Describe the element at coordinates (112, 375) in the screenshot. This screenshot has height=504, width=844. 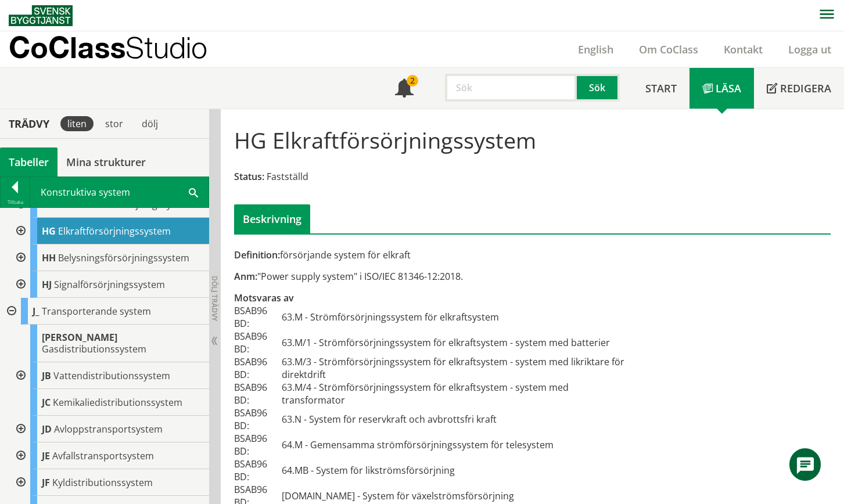
I see `span: Vattendistributionssystem` at that location.